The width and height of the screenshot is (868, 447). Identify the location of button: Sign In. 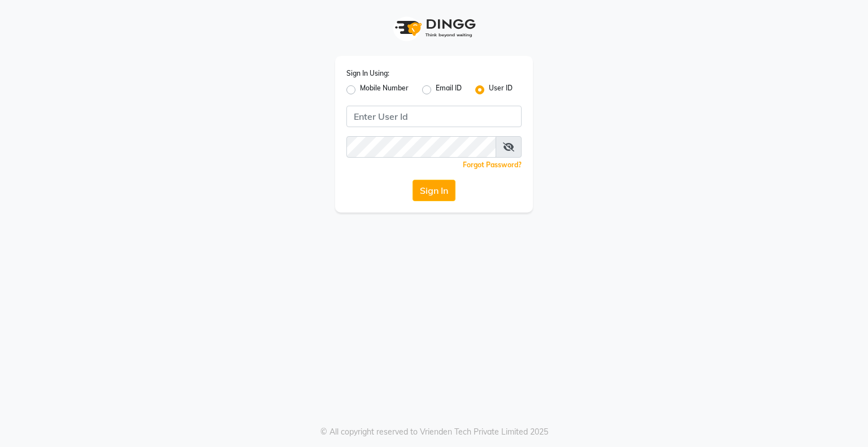
(434, 190).